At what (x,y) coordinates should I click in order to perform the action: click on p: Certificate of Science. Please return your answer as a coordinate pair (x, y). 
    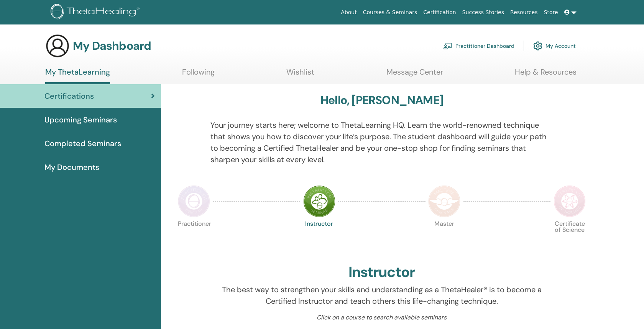
    Looking at the image, I should click on (570, 237).